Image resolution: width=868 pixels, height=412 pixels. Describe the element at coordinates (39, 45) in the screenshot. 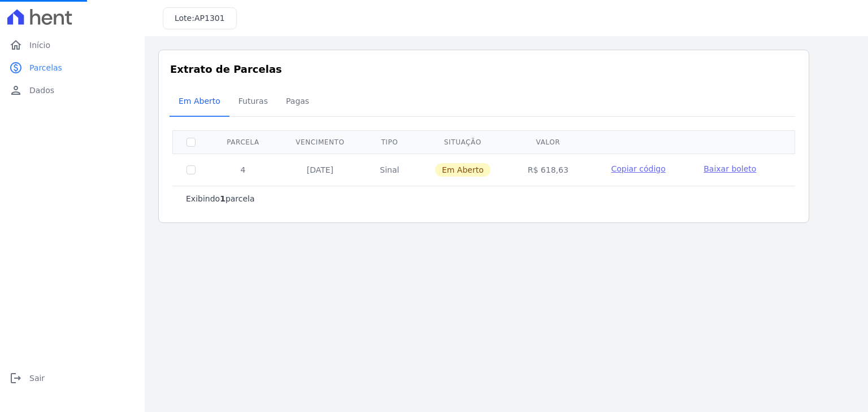

I see `span: Início` at that location.